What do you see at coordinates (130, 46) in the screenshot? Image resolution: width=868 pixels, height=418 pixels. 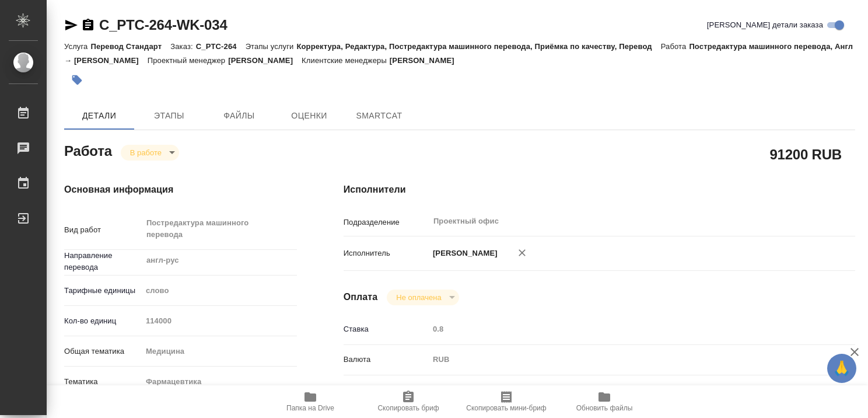 I see `p: Перевод Стандарт` at bounding box center [130, 46].